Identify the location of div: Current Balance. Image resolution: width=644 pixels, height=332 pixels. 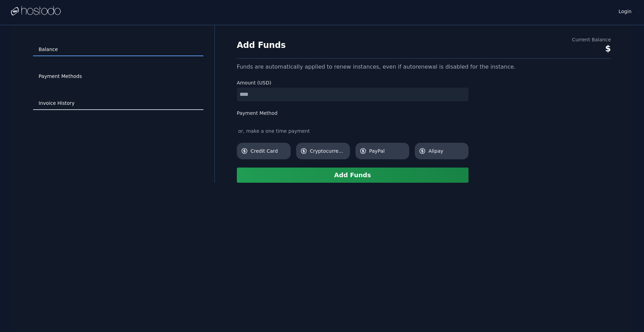
(592, 40).